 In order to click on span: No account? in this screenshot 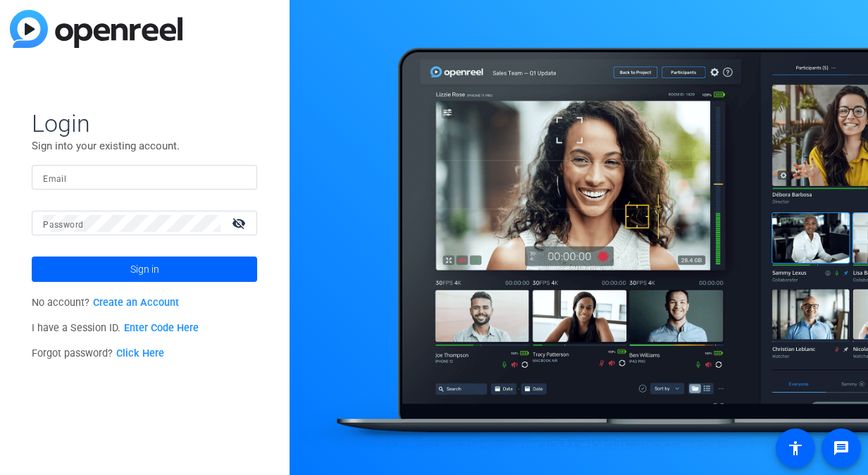, I will do `click(105, 302)`.